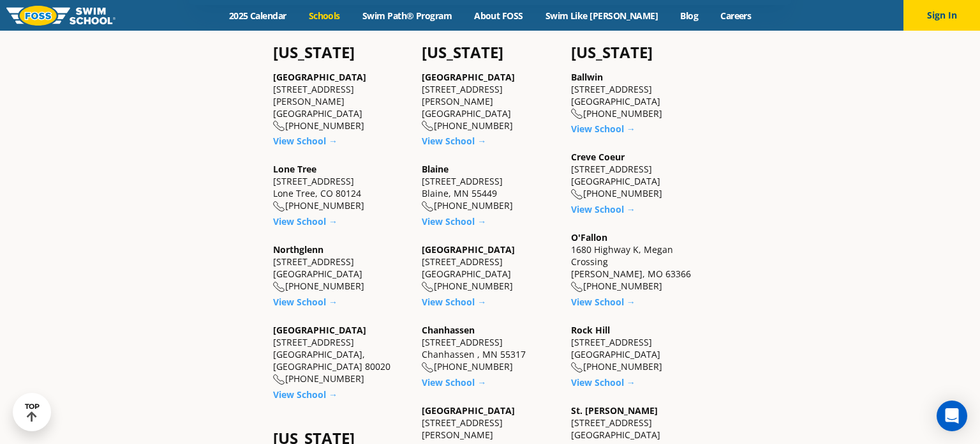 This screenshot has height=444, width=980. Describe the element at coordinates (499, 15) in the screenshot. I see `a: About FOSS` at that location.